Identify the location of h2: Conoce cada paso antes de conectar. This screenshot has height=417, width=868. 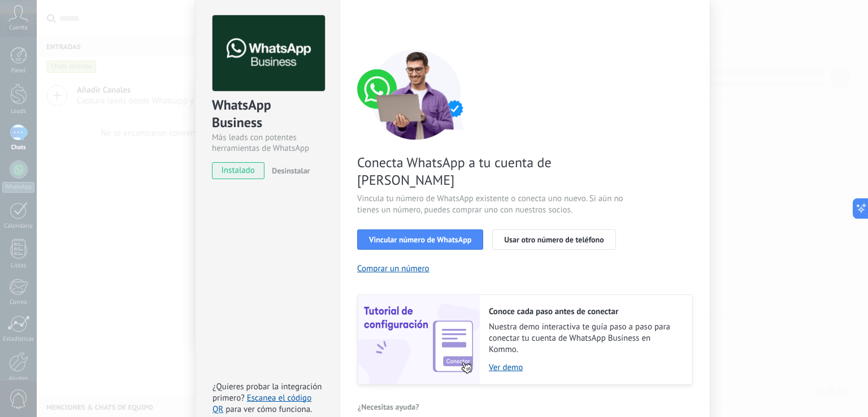
(585, 311).